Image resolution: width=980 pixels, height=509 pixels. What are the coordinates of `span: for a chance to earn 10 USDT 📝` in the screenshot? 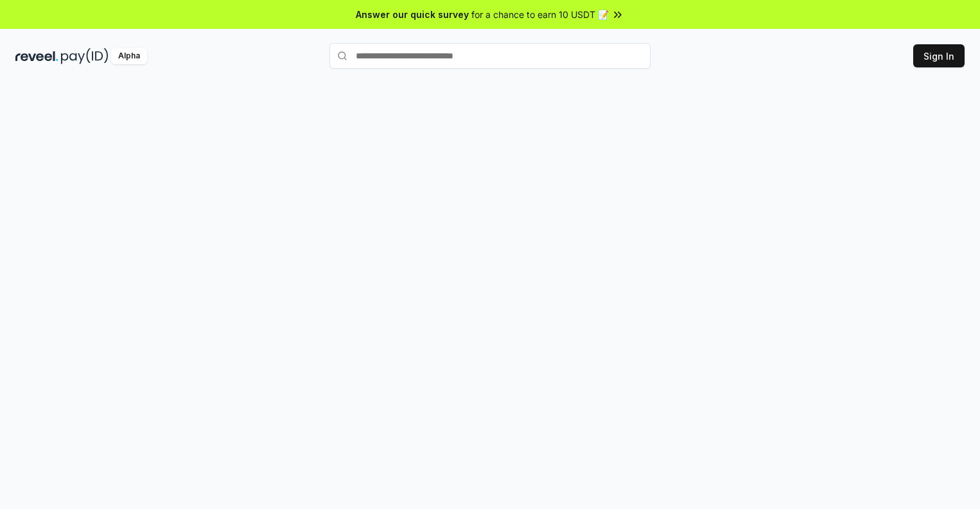 It's located at (540, 14).